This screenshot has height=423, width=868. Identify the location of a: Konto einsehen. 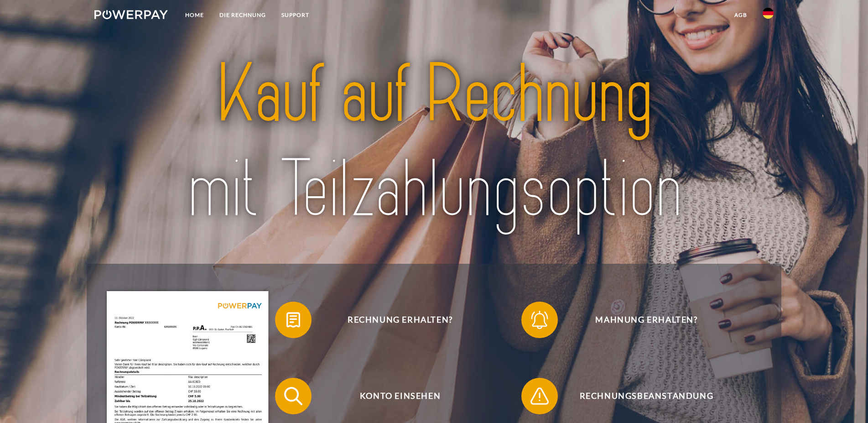
(394, 396).